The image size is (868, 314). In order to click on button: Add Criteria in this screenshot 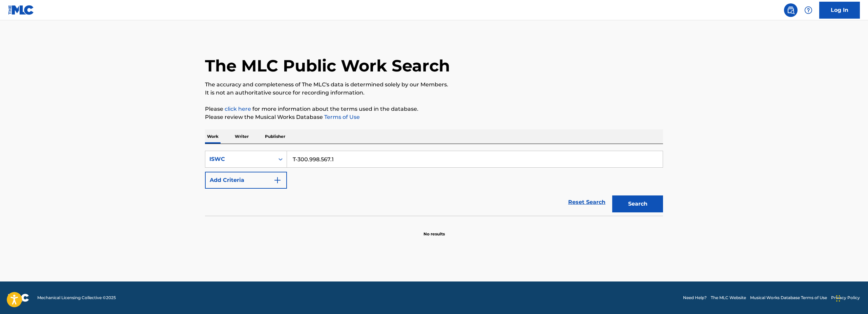, I will do `click(246, 180)`.